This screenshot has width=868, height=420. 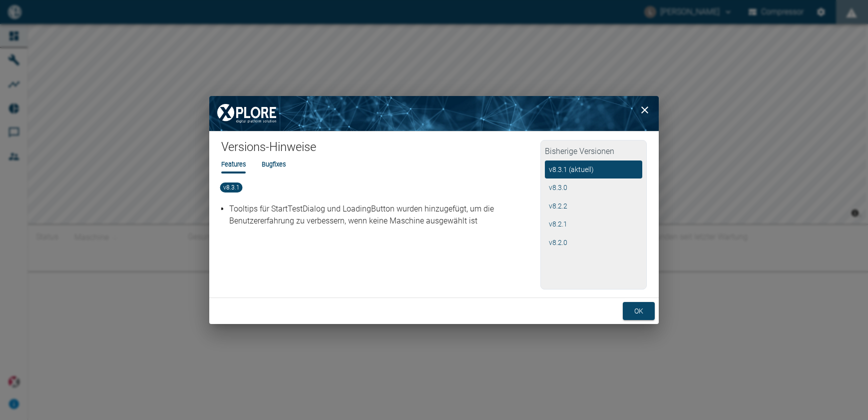 What do you see at coordinates (593, 187) in the screenshot?
I see `button: v8.3.0` at bounding box center [593, 187].